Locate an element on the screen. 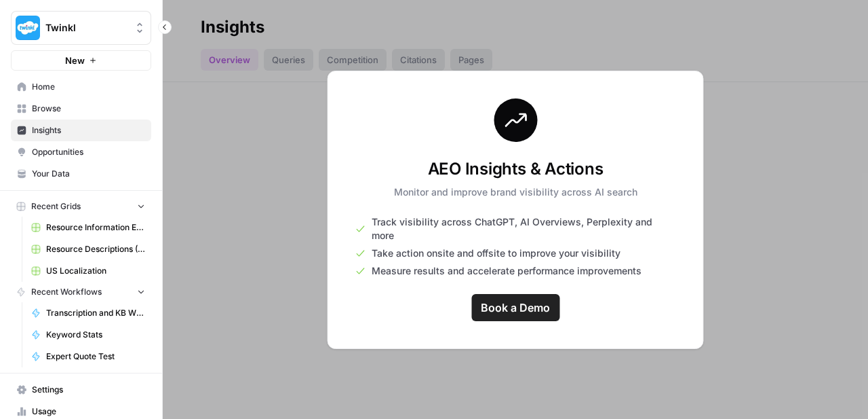 Image resolution: width=868 pixels, height=419 pixels. button: Recent Workflows is located at coordinates (80, 292).